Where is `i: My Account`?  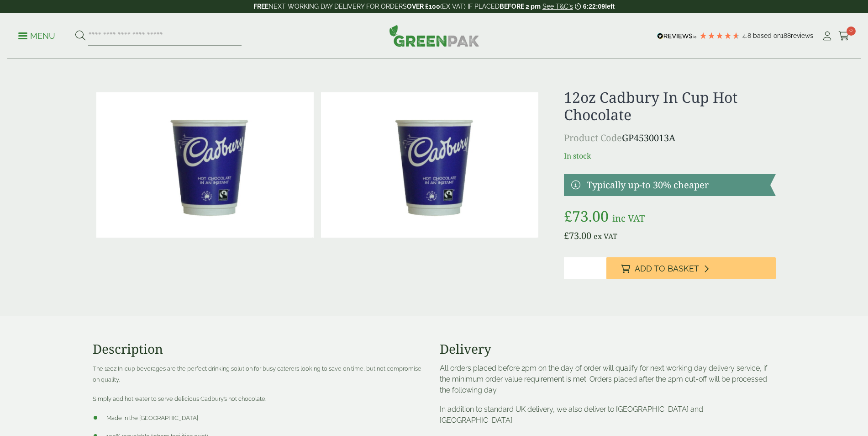
i: My Account is located at coordinates (827, 36).